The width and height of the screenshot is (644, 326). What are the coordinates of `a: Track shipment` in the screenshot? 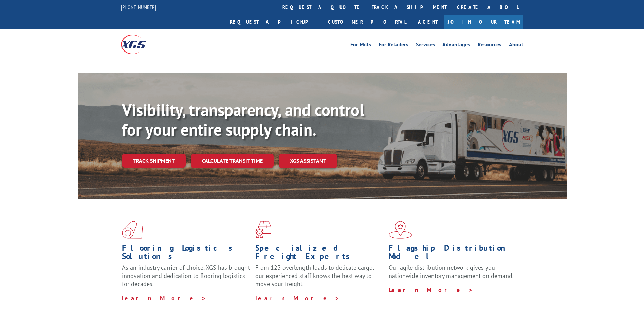 It's located at (154, 161).